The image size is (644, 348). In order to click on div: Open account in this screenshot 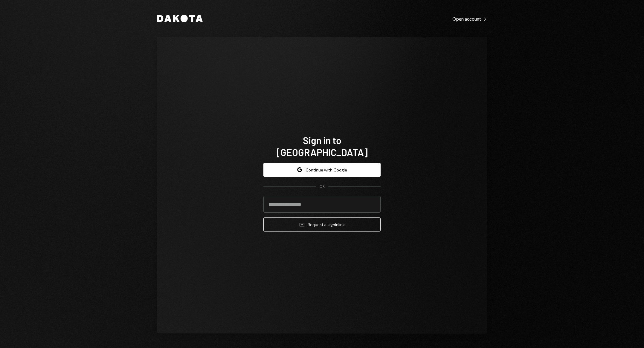, I will do `click(469, 19)`.